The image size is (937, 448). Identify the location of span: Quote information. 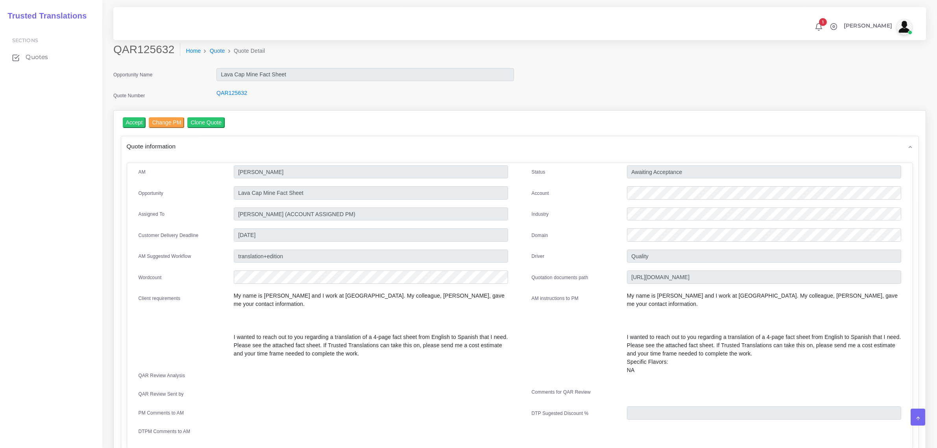
(151, 146).